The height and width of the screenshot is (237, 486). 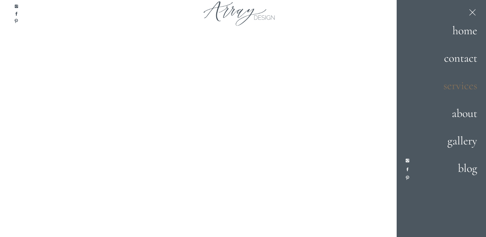 What do you see at coordinates (438, 168) in the screenshot?
I see `a: blog` at bounding box center [438, 168].